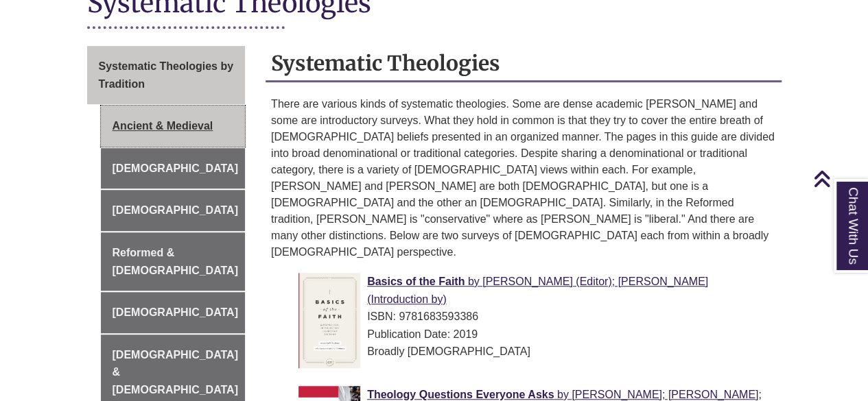 The height and width of the screenshot is (401, 868). I want to click on div: ISBN: 9781683593386, so click(535, 317).